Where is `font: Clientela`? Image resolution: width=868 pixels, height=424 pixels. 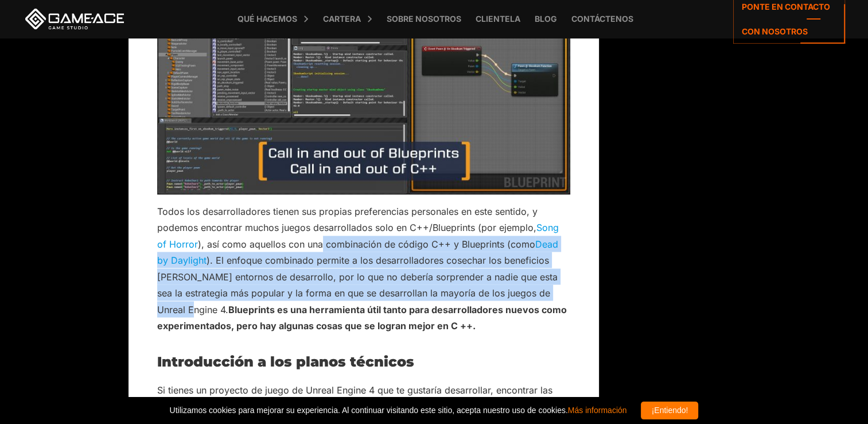
font: Clientela is located at coordinates (498, 18).